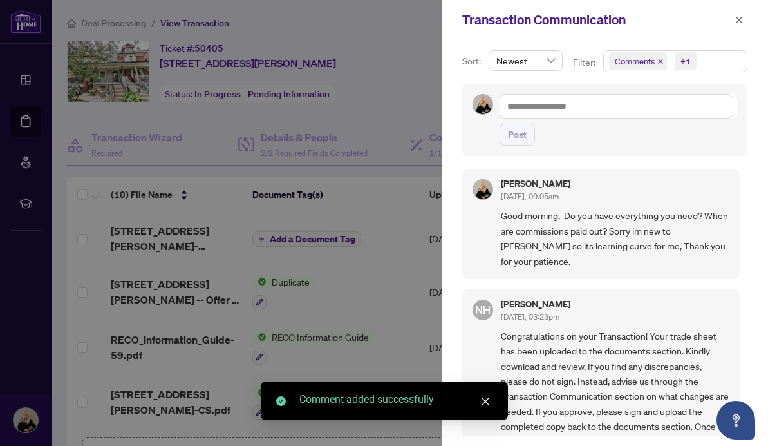 This screenshot has width=768, height=446. Describe the element at coordinates (686, 61) in the screenshot. I see `div: +1` at that location.